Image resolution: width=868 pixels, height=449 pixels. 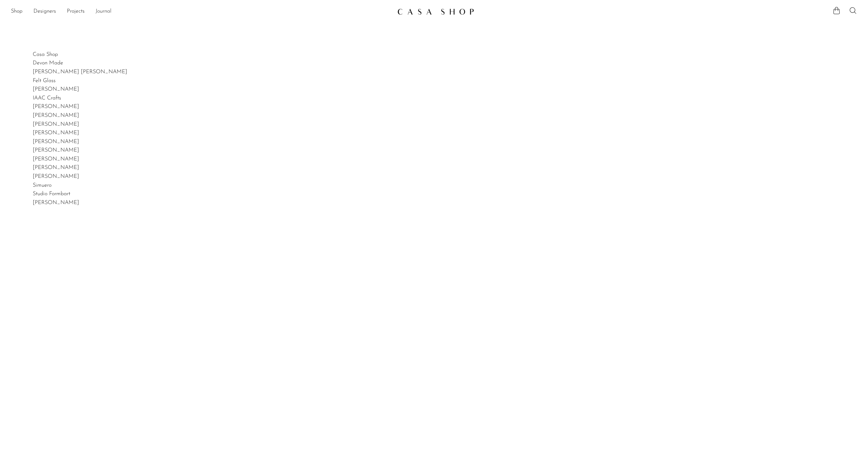 I want to click on a: Shop, so click(x=17, y=12).